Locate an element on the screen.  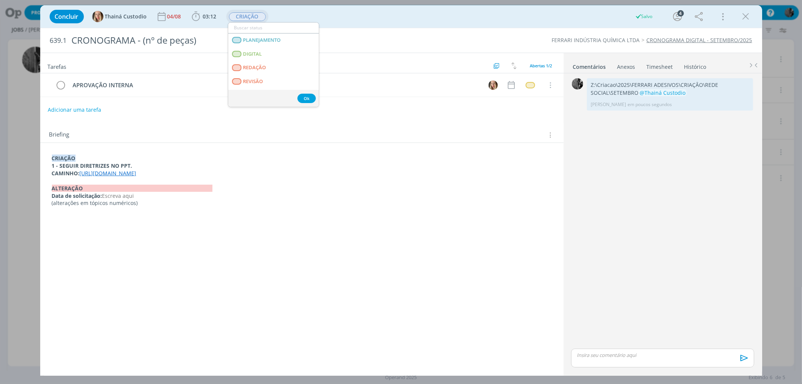
strong: CAMINHO: is located at coordinates (66, 173).